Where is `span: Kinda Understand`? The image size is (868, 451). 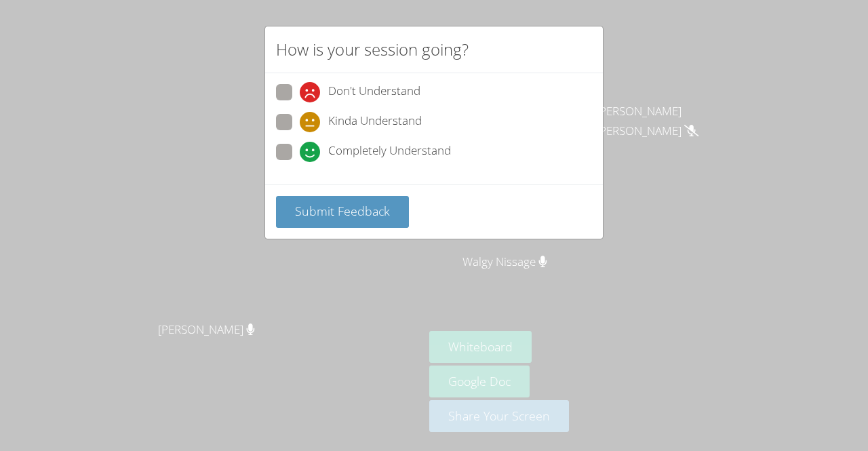 span: Kinda Understand is located at coordinates (375, 122).